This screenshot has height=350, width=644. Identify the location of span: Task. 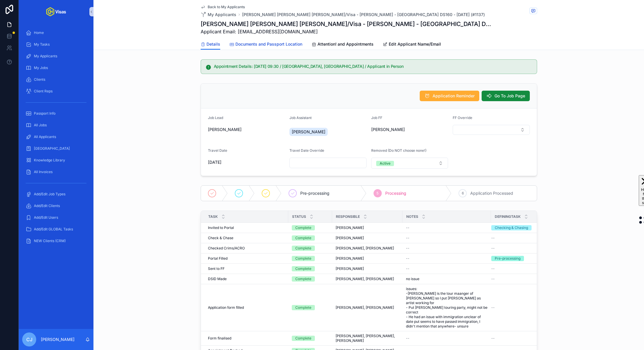
(213, 217).